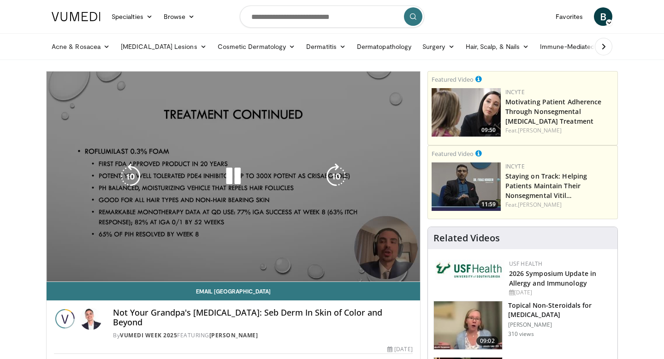 The height and width of the screenshot is (359, 664). What do you see at coordinates (332, 17) in the screenshot?
I see `input: Search topics, interventions` at bounding box center [332, 17].